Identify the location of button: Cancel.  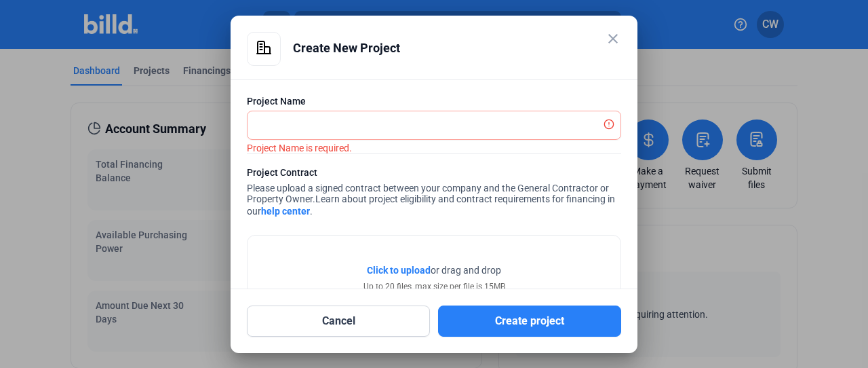
(338, 320).